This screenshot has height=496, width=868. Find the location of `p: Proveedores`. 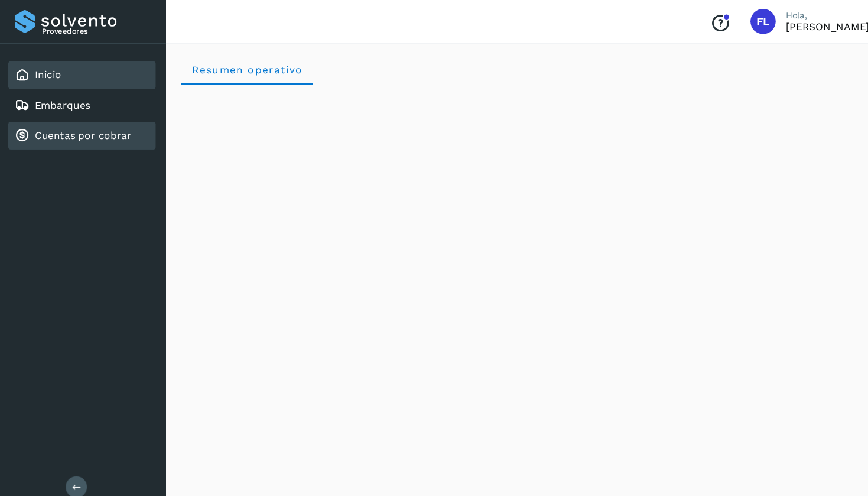

p: Proveedores is located at coordinates (90, 29).